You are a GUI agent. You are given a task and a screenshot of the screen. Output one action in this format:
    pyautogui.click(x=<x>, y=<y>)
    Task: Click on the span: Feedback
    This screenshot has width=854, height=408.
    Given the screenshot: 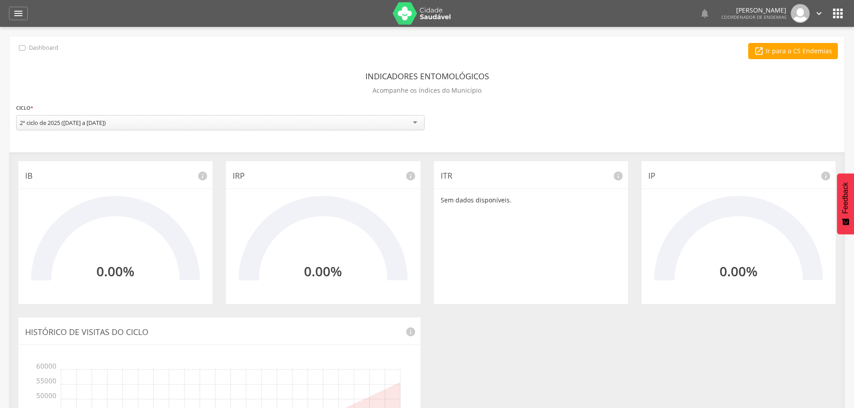 What is the action you would take?
    pyautogui.click(x=845, y=198)
    